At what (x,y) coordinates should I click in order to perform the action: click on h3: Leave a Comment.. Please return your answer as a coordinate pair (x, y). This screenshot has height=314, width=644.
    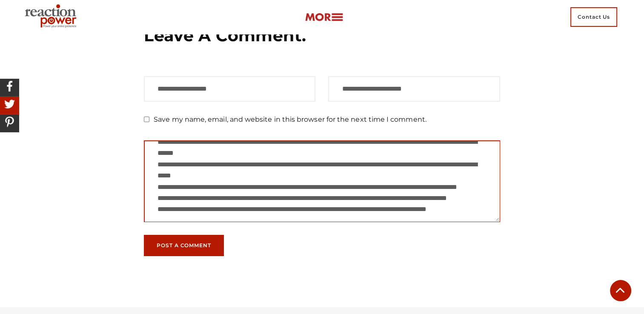
    Looking at the image, I should click on (322, 36).